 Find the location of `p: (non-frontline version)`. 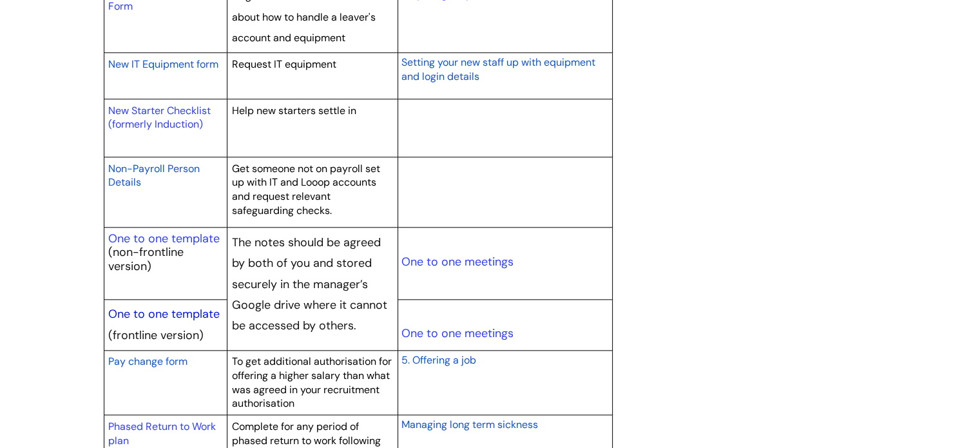

p: (non-frontline version) is located at coordinates (165, 259).